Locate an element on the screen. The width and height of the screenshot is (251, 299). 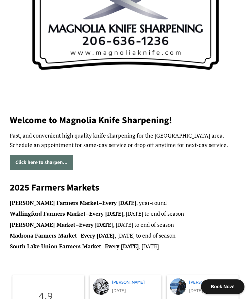
h2: Welcome to Magnolia Knife Sharpening! is located at coordinates (125, 120).